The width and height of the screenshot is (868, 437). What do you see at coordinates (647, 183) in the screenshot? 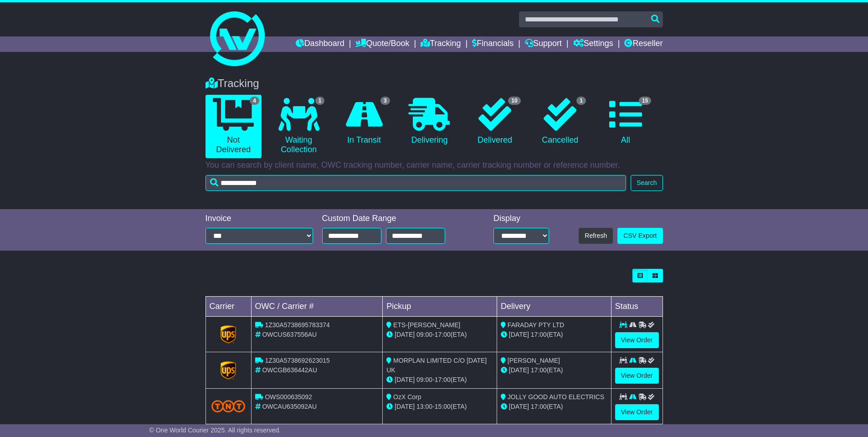
I see `button: Search` at bounding box center [647, 183].